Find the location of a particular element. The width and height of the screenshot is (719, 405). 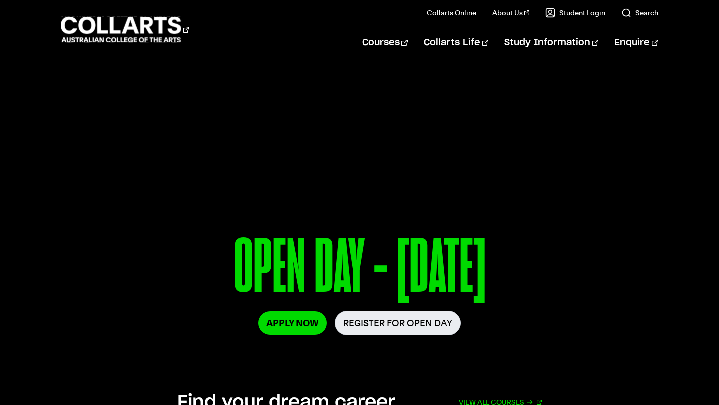

a: Courses is located at coordinates (385, 43).